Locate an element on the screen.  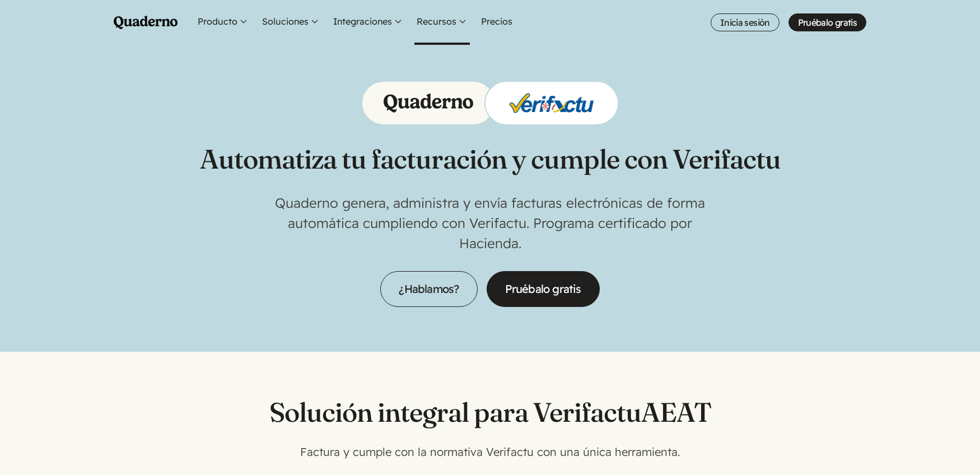
a: ¿Hablamos? is located at coordinates (428, 289).